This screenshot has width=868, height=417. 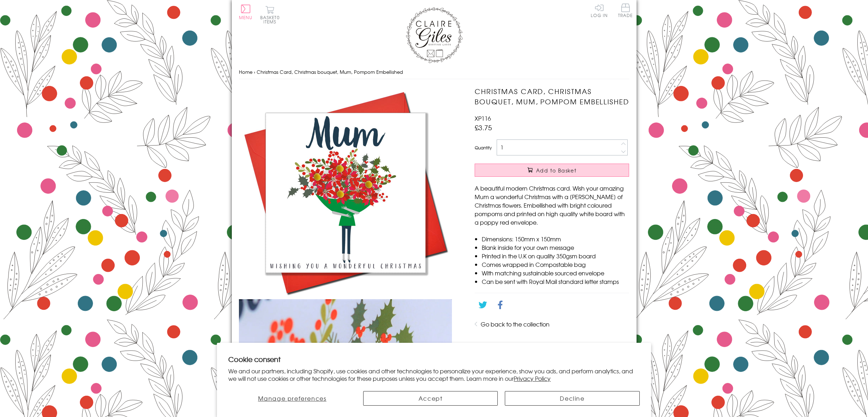 I want to click on button: Manage preferences, so click(x=292, y=398).